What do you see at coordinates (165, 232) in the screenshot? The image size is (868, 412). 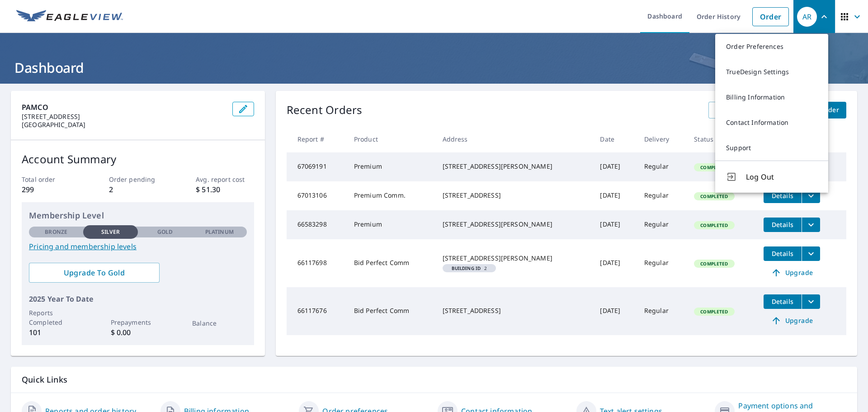 I see `p: Gold` at bounding box center [165, 232].